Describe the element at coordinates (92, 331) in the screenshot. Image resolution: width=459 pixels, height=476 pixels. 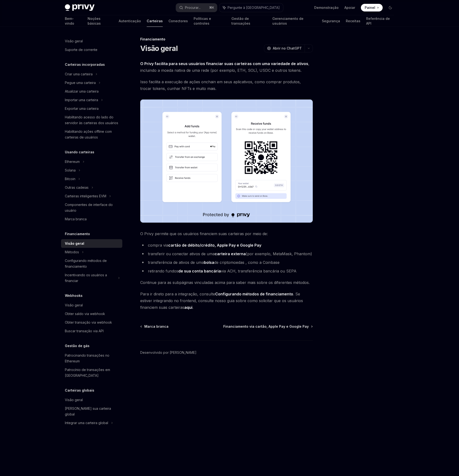
I see `a: Buscar transação via API` at that location.